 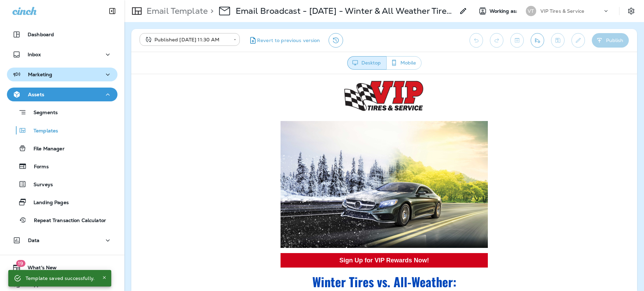 What do you see at coordinates (40, 185) in the screenshot?
I see `p: Surveys` at bounding box center [40, 185].